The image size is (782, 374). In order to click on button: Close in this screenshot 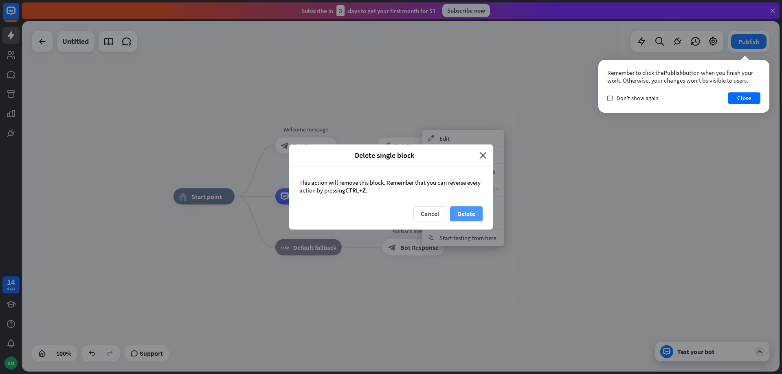, I will do `click(744, 98)`.